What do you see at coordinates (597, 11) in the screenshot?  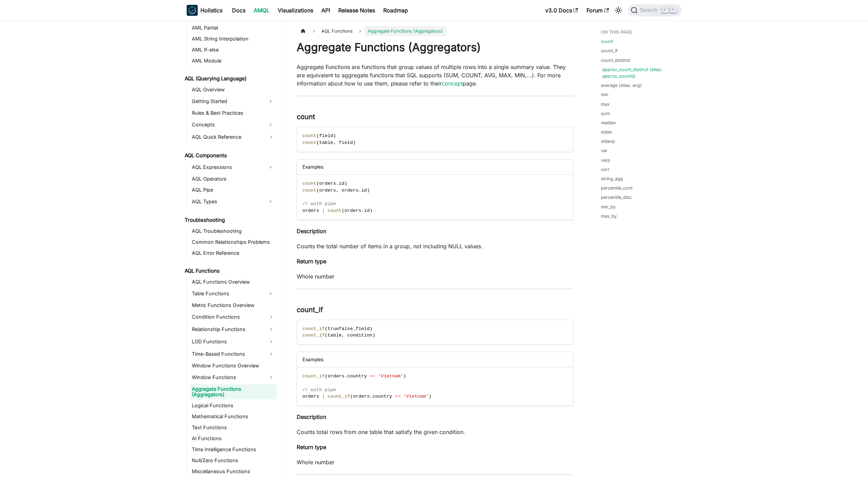 I see `a: Forum` at bounding box center [597, 11].